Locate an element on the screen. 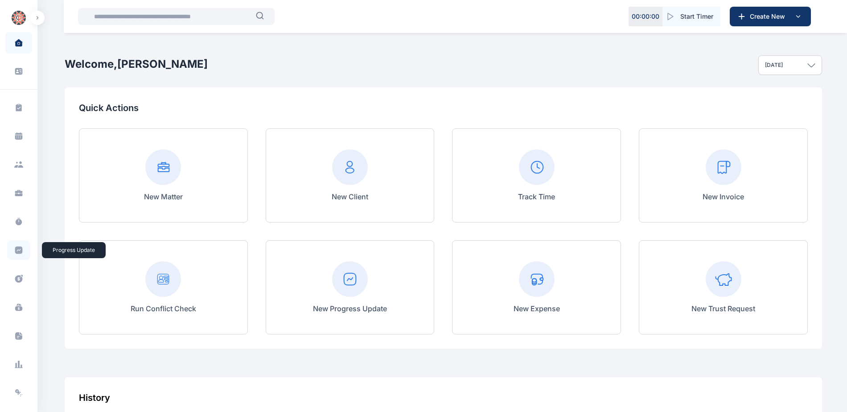 This screenshot has width=847, height=412. button: Start Timer is located at coordinates (692, 16).